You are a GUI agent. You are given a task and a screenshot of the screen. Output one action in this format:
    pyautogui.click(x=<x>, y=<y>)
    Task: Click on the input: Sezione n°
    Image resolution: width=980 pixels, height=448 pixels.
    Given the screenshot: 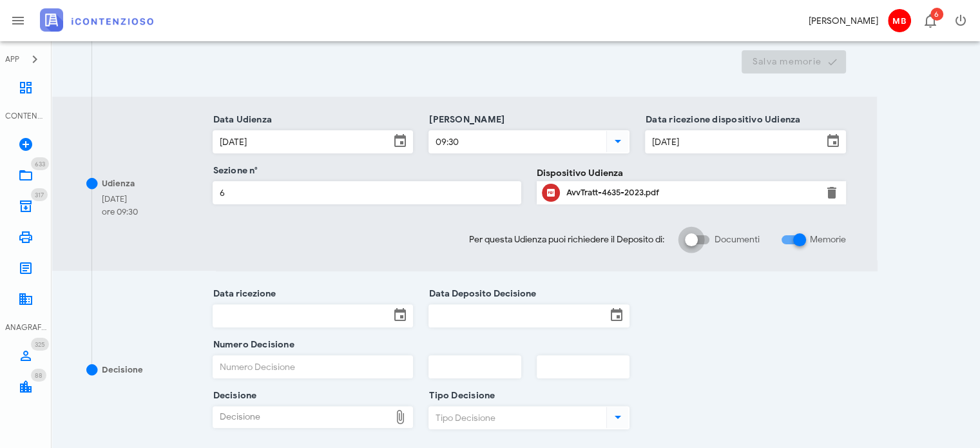 What is the action you would take?
    pyautogui.click(x=367, y=193)
    